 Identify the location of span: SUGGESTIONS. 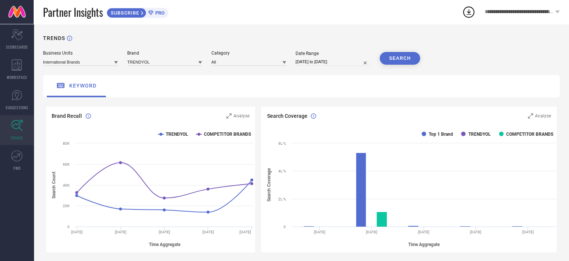
(17, 107).